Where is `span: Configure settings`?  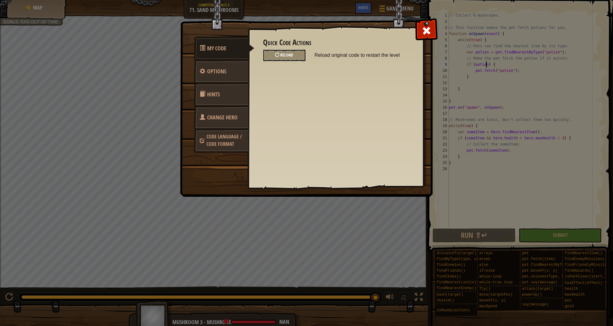 span: Configure settings is located at coordinates (217, 71).